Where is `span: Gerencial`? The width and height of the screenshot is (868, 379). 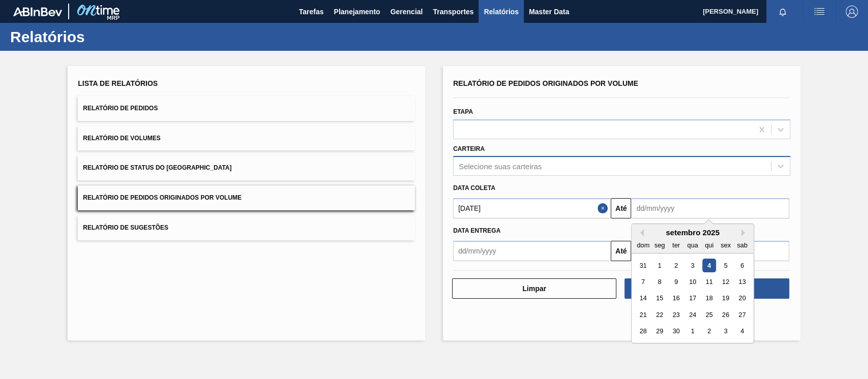
span: Gerencial is located at coordinates (407, 12).